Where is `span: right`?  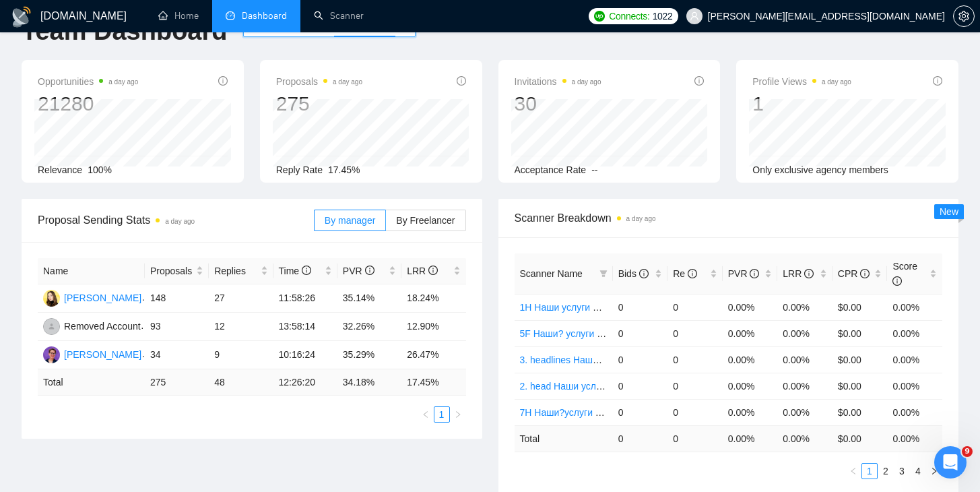
span: right is located at coordinates (934, 472).